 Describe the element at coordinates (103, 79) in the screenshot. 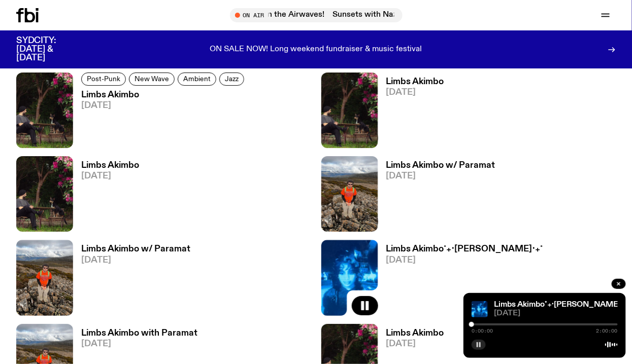

I see `a: Post-Punk` at that location.